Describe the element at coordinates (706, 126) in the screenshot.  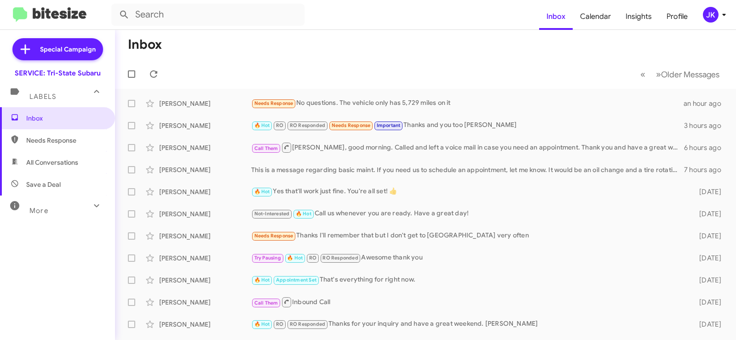
I see `div: 3 hours ago` at that location.